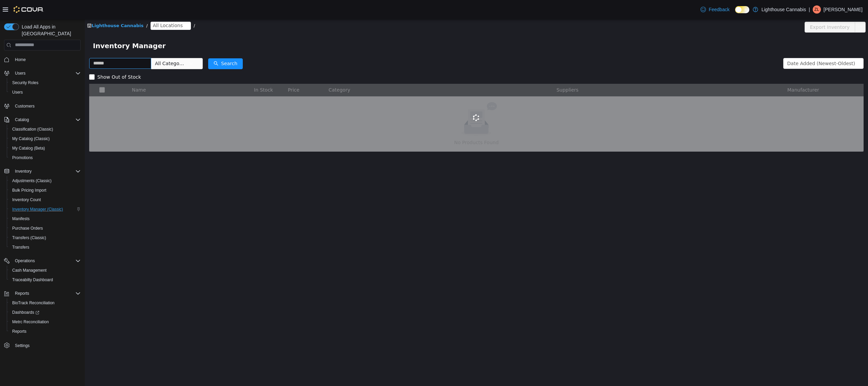 This screenshot has width=868, height=386. I want to click on button: Settings, so click(43, 345).